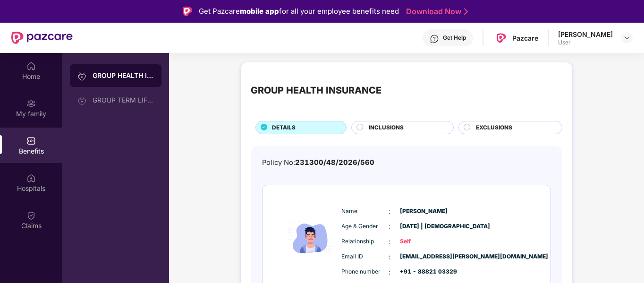  Describe the element at coordinates (284, 128) in the screenshot. I see `span: DETAILS` at that location.